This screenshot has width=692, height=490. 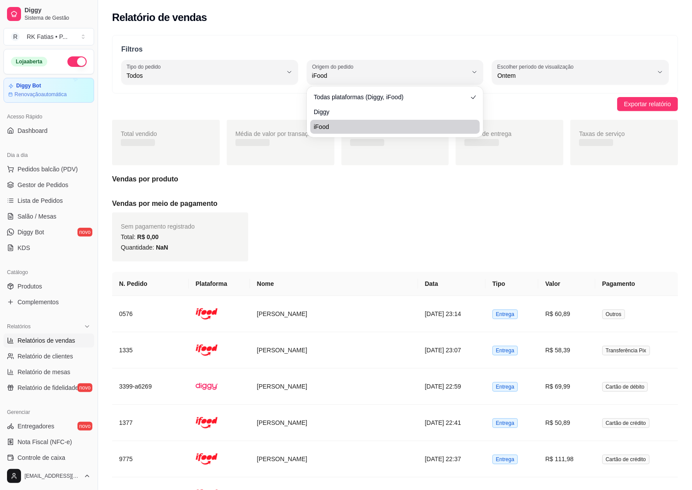 I want to click on label: Escolher período de visualização, so click(x=536, y=66).